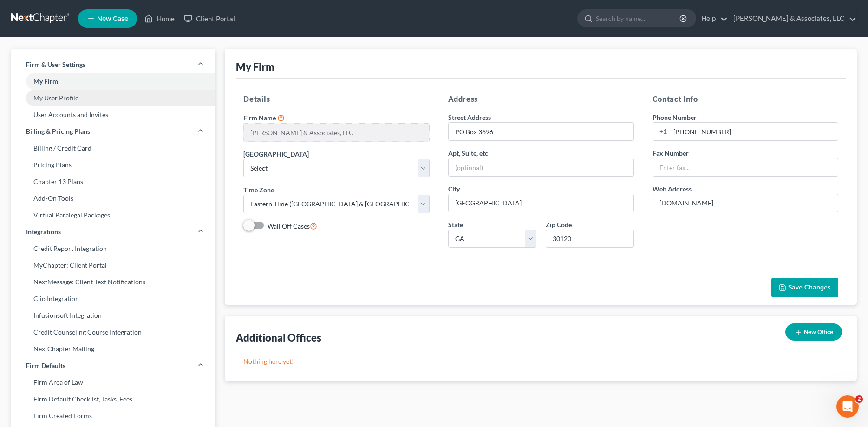  I want to click on input: Search by name..., so click(638, 18).